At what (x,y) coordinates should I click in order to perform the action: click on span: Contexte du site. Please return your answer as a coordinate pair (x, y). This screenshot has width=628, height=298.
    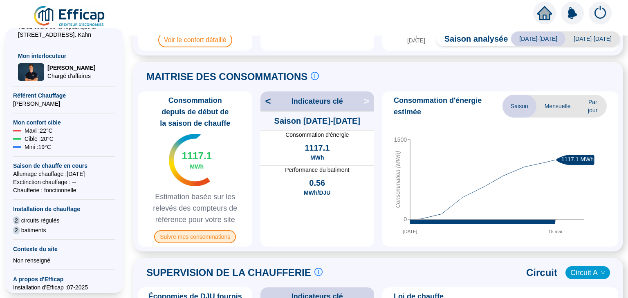
    Looking at the image, I should click on (64, 249).